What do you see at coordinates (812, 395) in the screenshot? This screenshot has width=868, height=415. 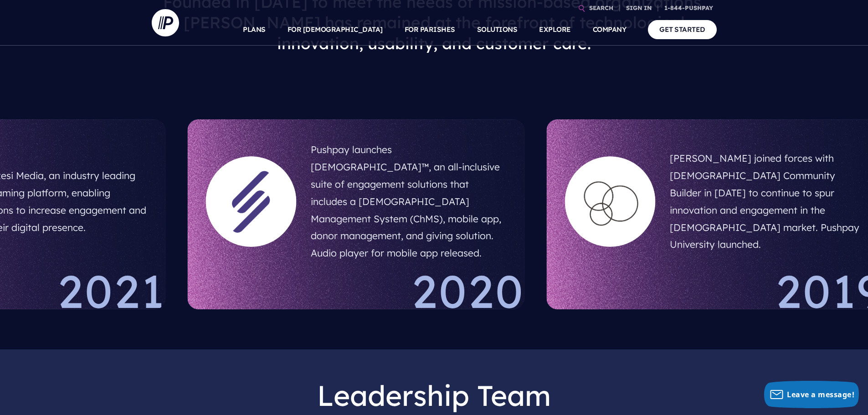 I see `button: Leave a message!` at bounding box center [812, 395].